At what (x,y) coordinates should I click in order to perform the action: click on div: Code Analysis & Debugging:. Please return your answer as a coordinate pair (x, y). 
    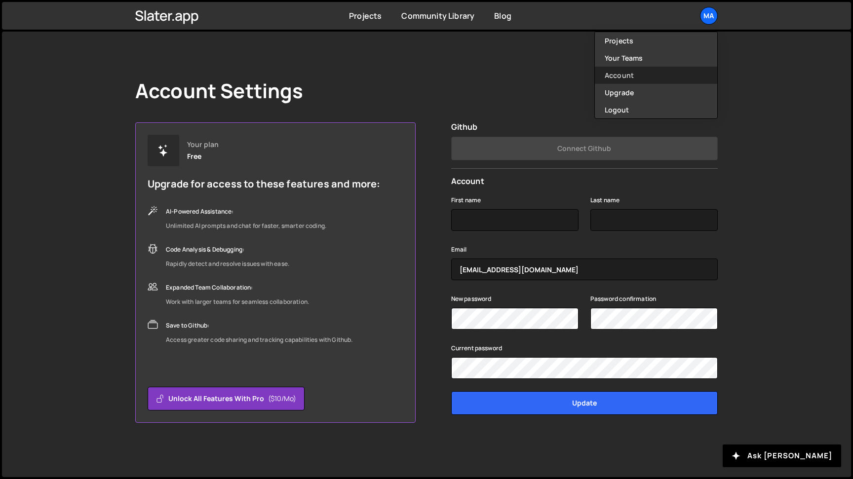
    Looking at the image, I should click on (228, 250).